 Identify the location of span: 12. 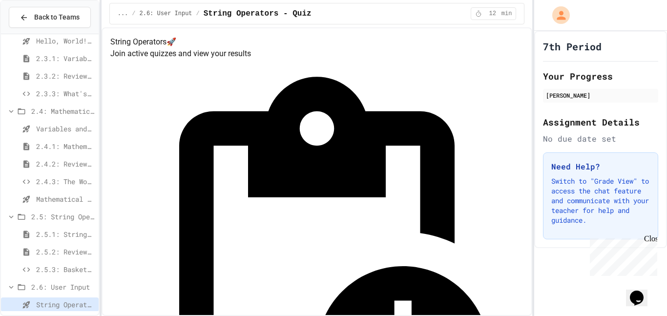
(493, 14).